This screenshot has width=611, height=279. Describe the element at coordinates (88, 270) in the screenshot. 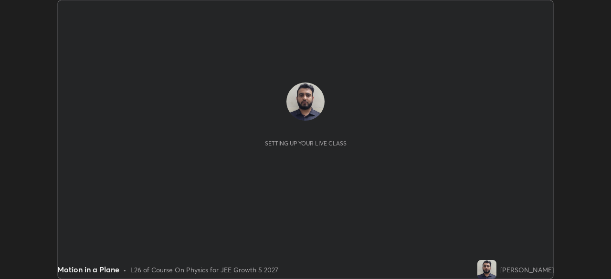

I see `div: Motion in a Plane` at that location.